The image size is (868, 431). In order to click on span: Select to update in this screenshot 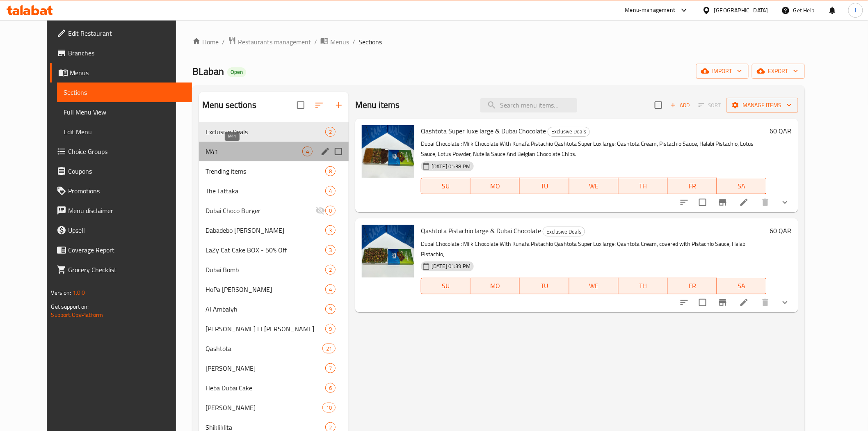, I will do `click(703, 303)`.